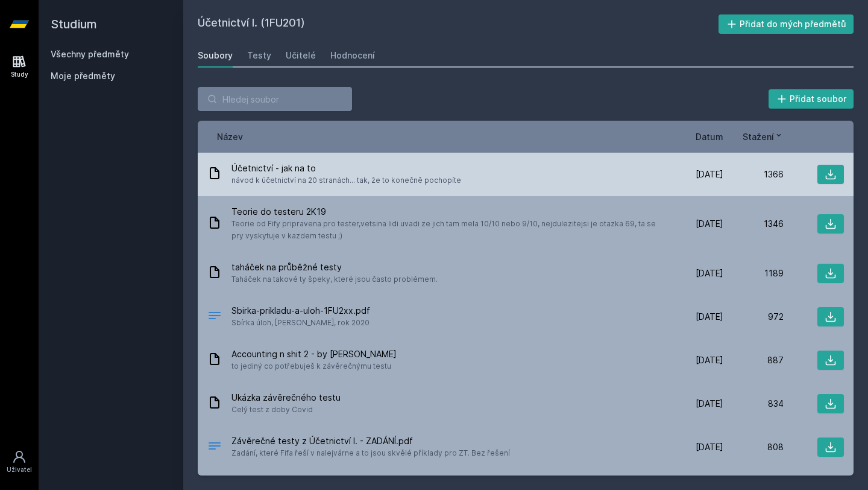  I want to click on a: Přidat soubor, so click(811, 99).